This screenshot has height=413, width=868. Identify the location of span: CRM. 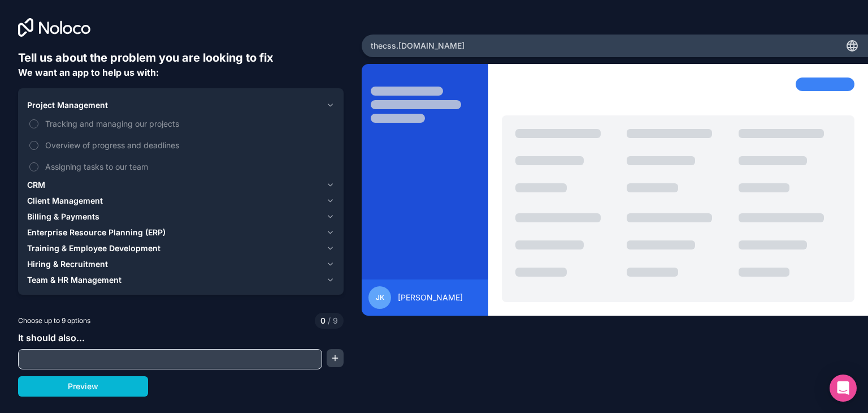
(36, 185).